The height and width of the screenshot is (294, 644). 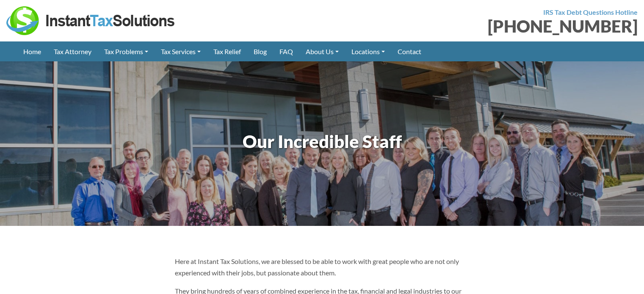 What do you see at coordinates (91, 19) in the screenshot?
I see `a: Instant Tax Solutions Logo` at bounding box center [91, 19].